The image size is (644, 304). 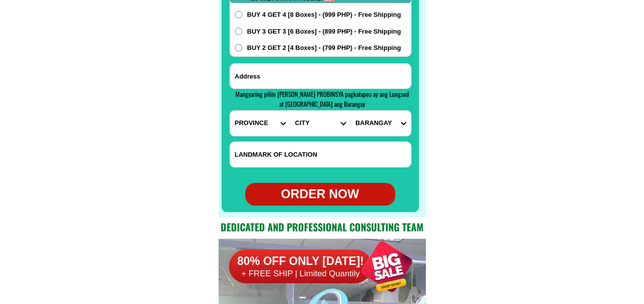 I want to click on div: ORDER NOW, so click(x=320, y=194).